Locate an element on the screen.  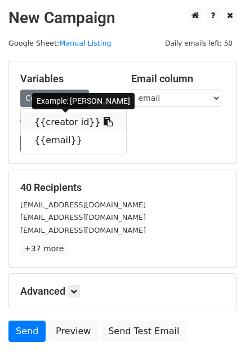
a: Copy/paste... is located at coordinates (55, 98).